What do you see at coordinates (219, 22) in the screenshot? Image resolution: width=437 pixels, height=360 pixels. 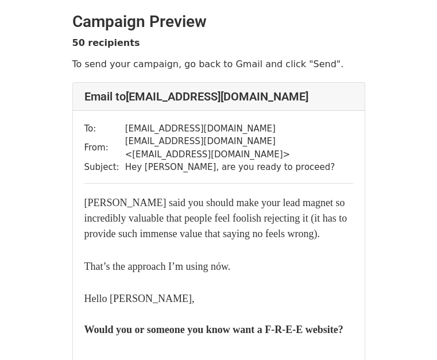 I see `h2: Campaign Preview` at bounding box center [219, 22].